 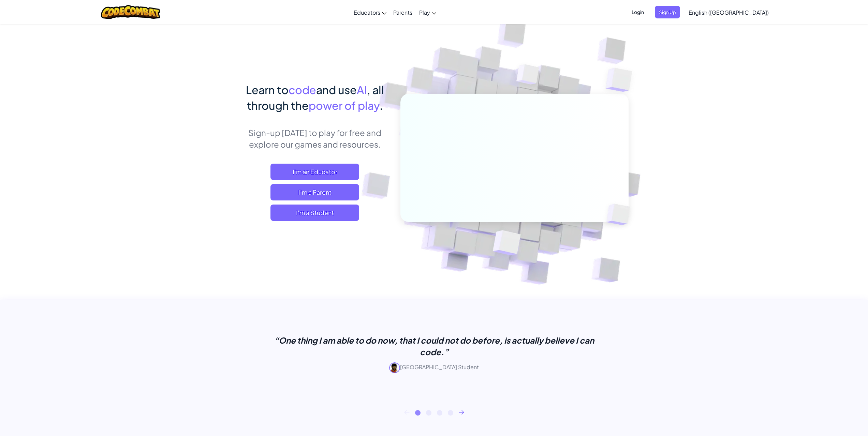 What do you see at coordinates (370, 12) in the screenshot?
I see `a: Educators` at bounding box center [370, 12].